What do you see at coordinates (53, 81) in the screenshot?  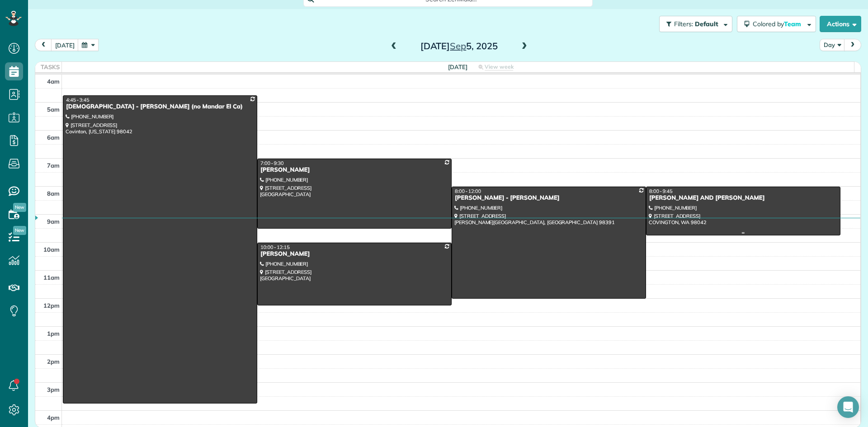 I see `span: 4am` at bounding box center [53, 81].